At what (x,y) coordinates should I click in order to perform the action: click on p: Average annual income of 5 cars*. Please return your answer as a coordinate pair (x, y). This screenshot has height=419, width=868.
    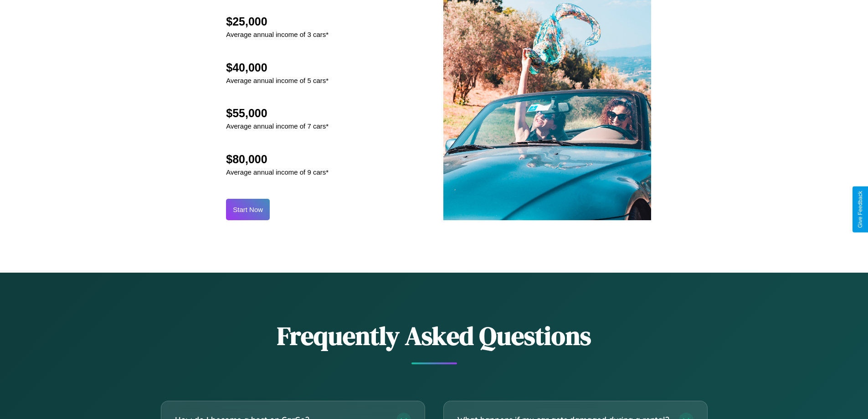
    Looking at the image, I should click on (277, 81).